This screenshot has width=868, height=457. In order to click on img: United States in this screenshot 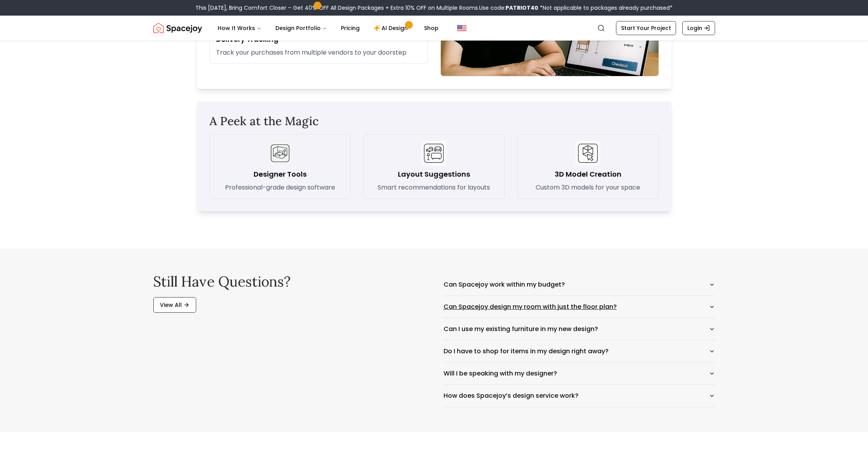, I will do `click(462, 28)`.